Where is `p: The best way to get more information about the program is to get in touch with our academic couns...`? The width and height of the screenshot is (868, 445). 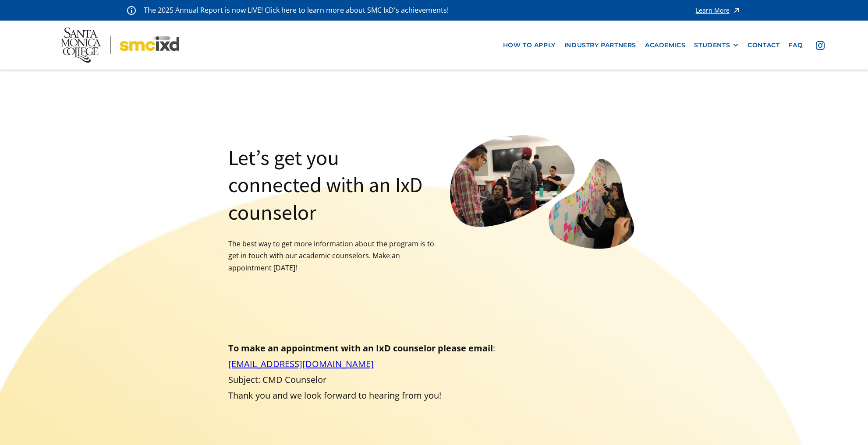 p: The best way to get more information about the program is to get in touch with our academic couns... is located at coordinates (331, 256).